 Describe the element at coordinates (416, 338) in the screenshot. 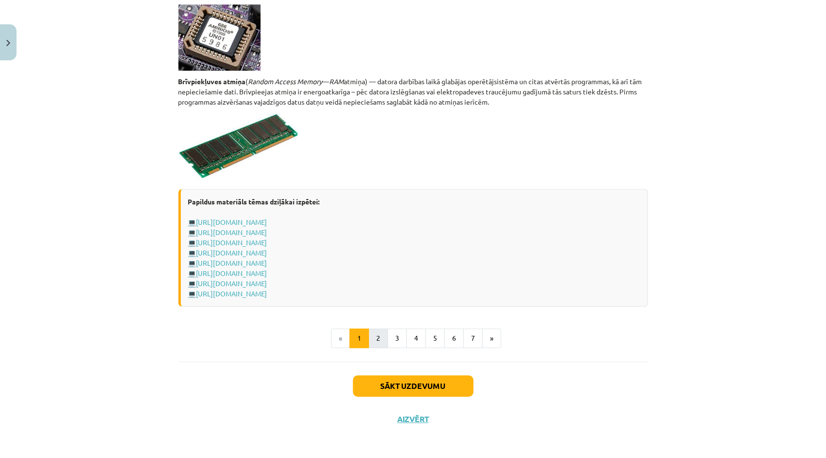

I see `button: 4` at that location.